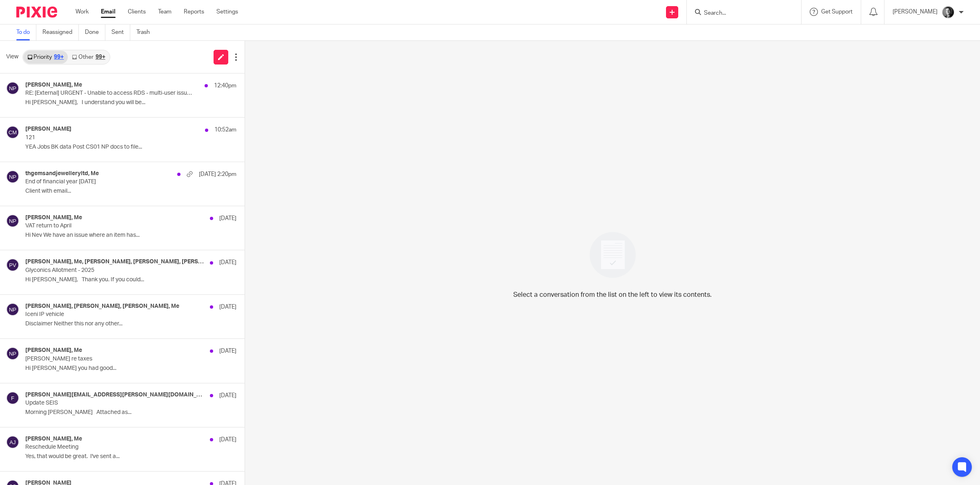 This screenshot has height=485, width=980. What do you see at coordinates (12, 57) in the screenshot?
I see `span: View` at bounding box center [12, 57].